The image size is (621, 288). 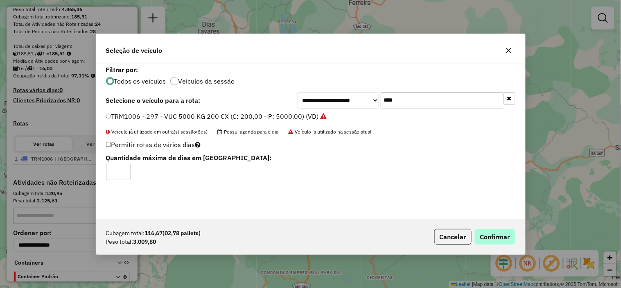 I want to click on button: Confirmar, so click(x=495, y=237).